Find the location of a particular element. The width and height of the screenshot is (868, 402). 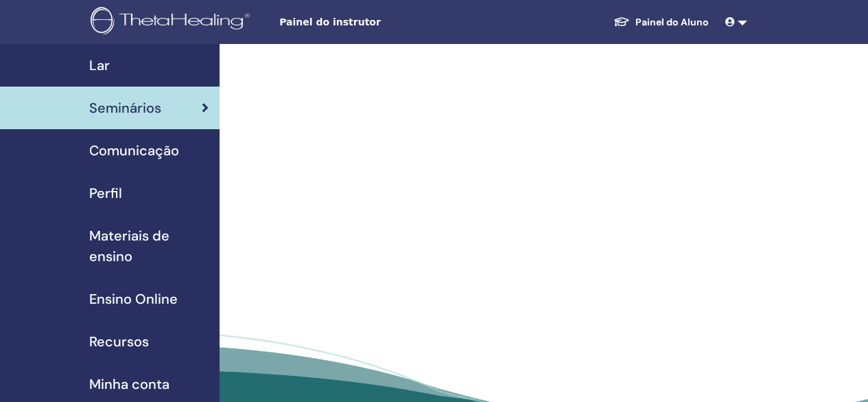

span: Recursos is located at coordinates (119, 342).